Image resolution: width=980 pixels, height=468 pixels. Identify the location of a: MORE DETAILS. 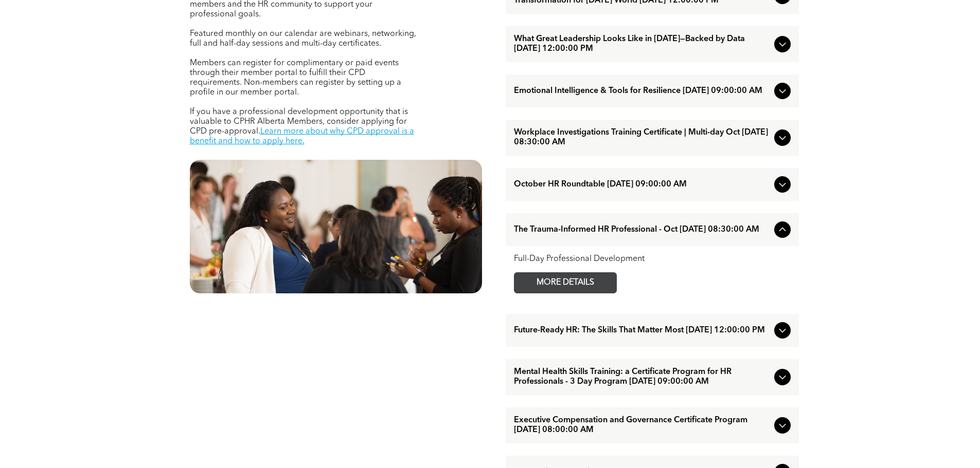
(565, 283).